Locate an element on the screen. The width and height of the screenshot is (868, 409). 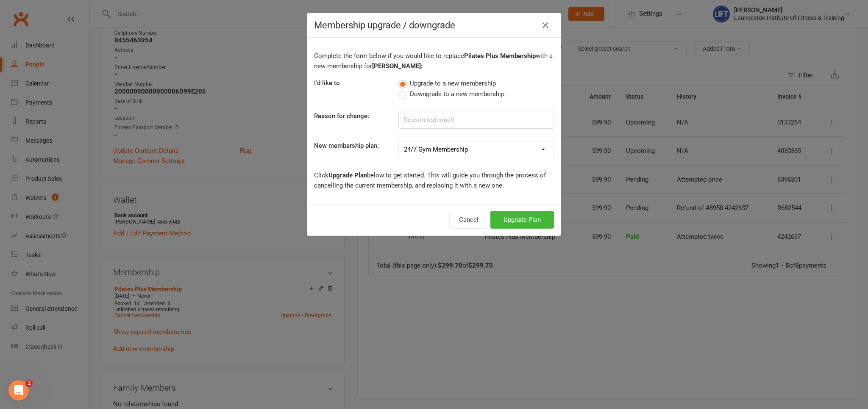
h4: Membership upgrade / downgrade is located at coordinates (434, 25).